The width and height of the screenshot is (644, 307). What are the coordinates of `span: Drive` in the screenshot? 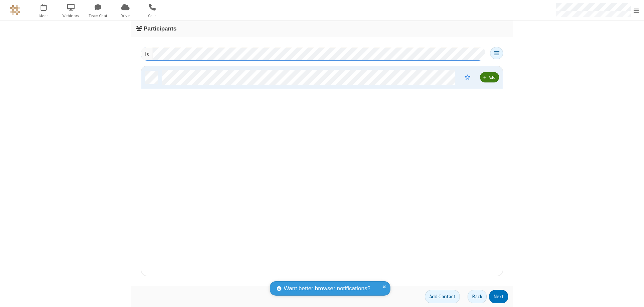 It's located at (125, 15).